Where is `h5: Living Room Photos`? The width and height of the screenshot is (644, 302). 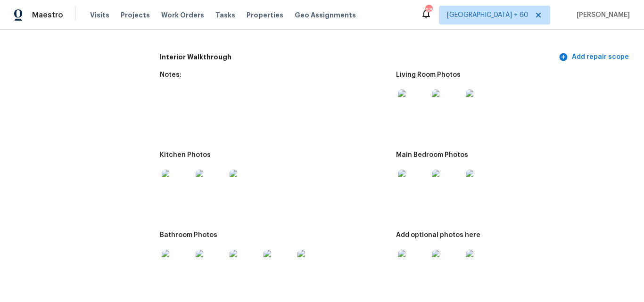
h5: Living Room Photos is located at coordinates (428, 75).